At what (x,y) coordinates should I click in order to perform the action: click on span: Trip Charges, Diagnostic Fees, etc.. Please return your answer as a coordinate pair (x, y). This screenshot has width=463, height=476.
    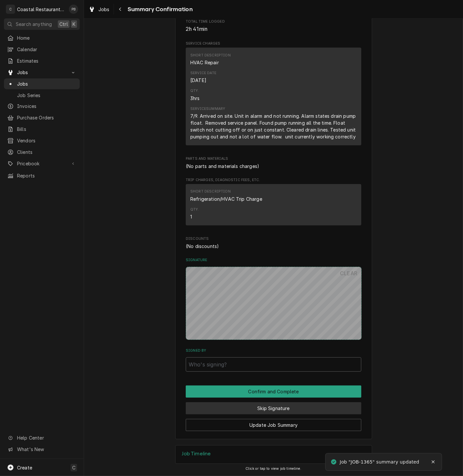
    Looking at the image, I should click on (274, 180).